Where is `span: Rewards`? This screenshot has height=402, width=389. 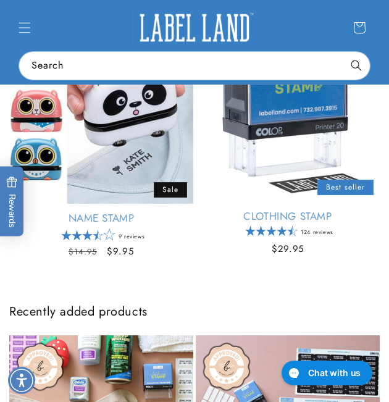
span: Rewards is located at coordinates (12, 201).